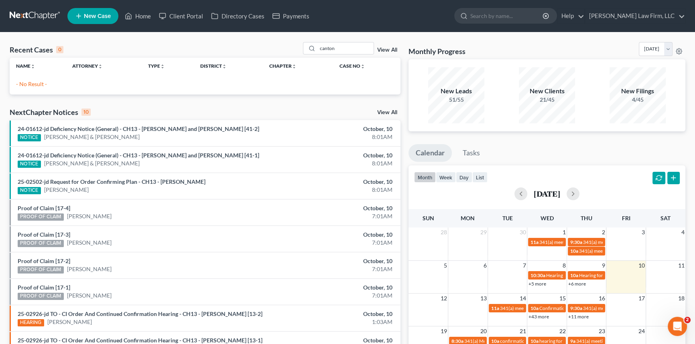  Describe the element at coordinates (332, 164) in the screenshot. I see `div: 8:01AM` at that location.